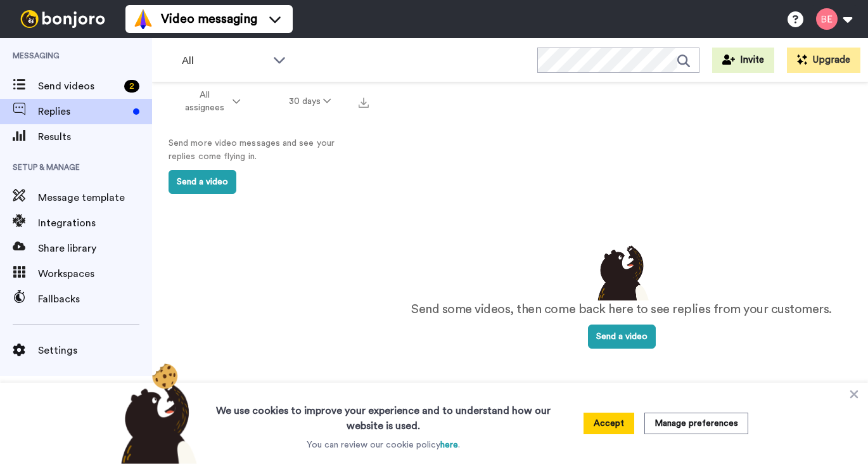 The height and width of the screenshot is (464, 868). I want to click on span: Share library, so click(95, 248).